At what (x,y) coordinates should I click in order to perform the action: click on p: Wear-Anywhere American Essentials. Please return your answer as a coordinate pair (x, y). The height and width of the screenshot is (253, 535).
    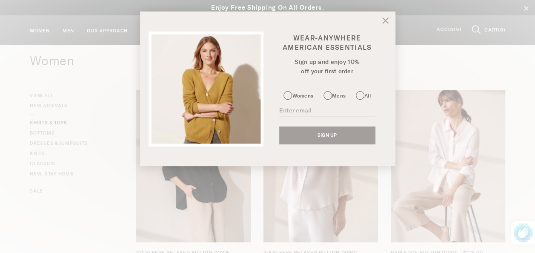
    Looking at the image, I should click on (327, 43).